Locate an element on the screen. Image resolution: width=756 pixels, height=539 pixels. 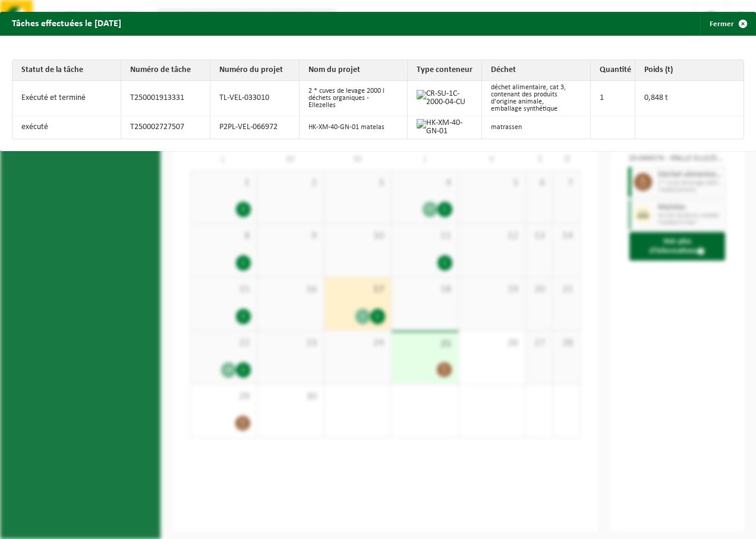
th: Numéro de tâche is located at coordinates (166, 70).